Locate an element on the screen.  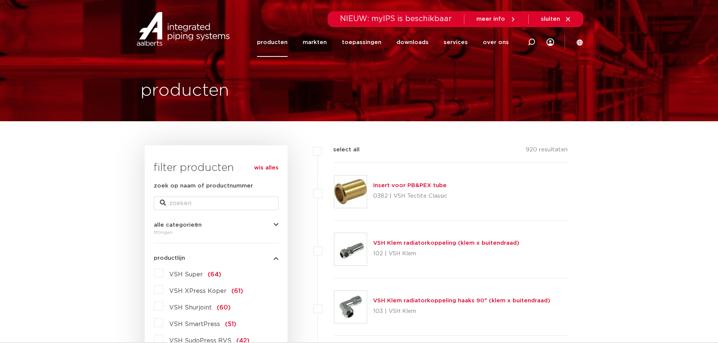
span: (51) is located at coordinates (231, 324).